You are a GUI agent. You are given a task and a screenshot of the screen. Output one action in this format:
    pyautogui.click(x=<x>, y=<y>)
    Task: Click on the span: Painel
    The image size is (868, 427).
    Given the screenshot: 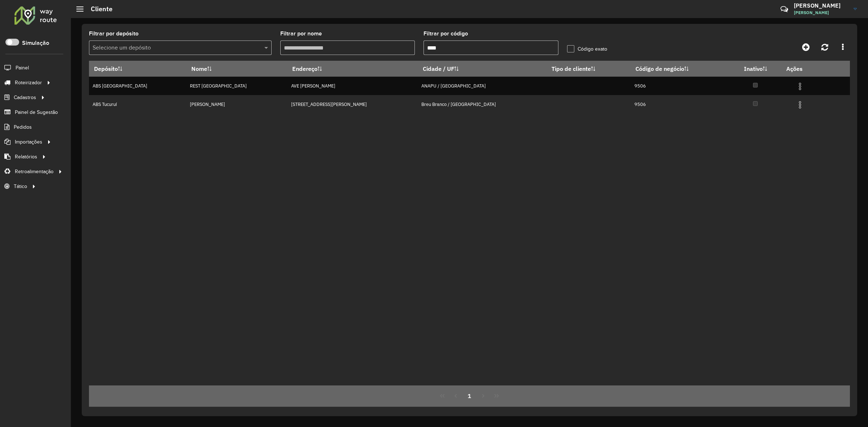 What is the action you would take?
    pyautogui.click(x=22, y=68)
    